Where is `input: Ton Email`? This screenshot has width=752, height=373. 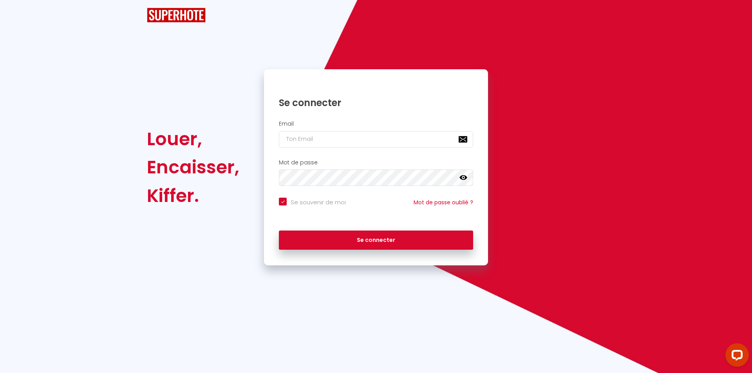 input: Ton Email is located at coordinates (376, 139).